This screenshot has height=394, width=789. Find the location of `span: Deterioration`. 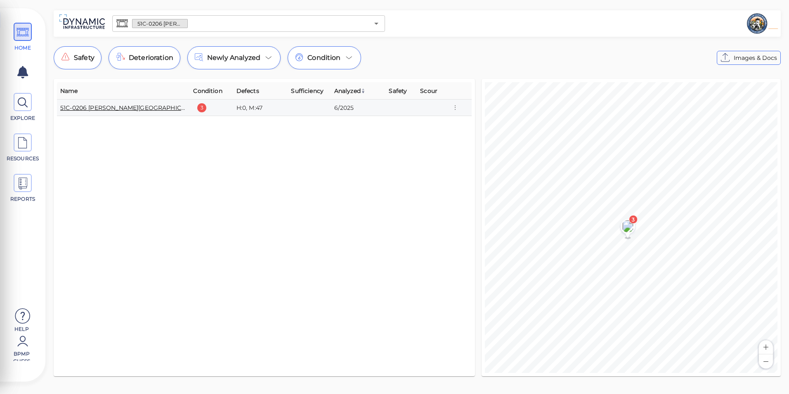

span: Deterioration is located at coordinates (151, 58).